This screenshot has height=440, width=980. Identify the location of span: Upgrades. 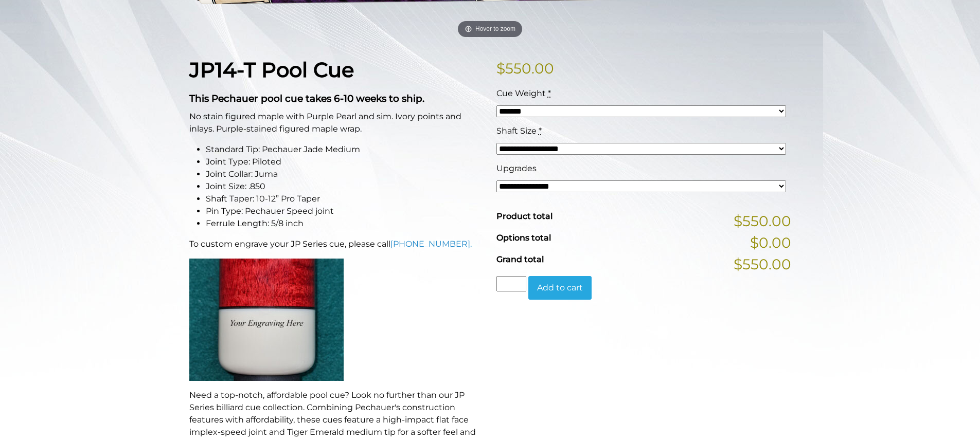
(516, 168).